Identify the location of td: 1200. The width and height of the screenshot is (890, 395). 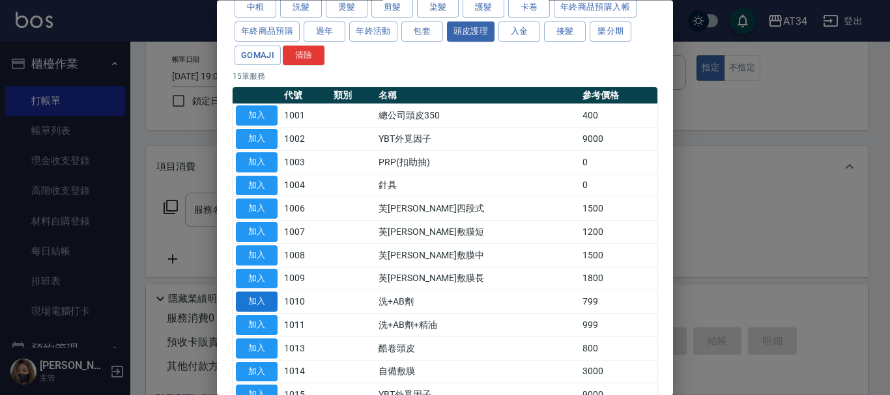
(618, 233).